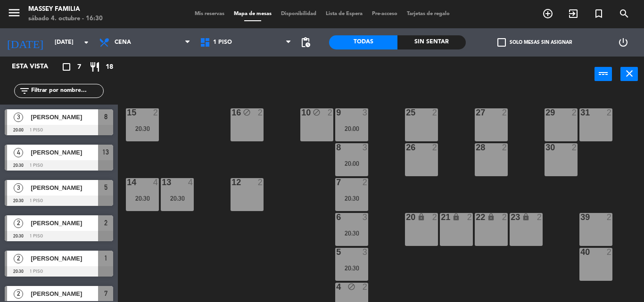 This screenshot has height=302, width=644. Describe the element at coordinates (122, 42) in the screenshot. I see `span: Cena` at that location.